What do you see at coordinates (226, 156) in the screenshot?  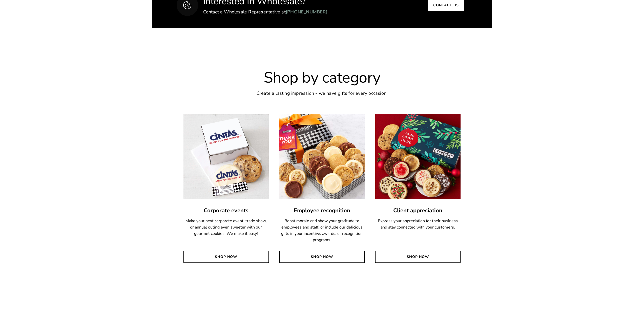 I see `img: Corporate events` at bounding box center [226, 156].